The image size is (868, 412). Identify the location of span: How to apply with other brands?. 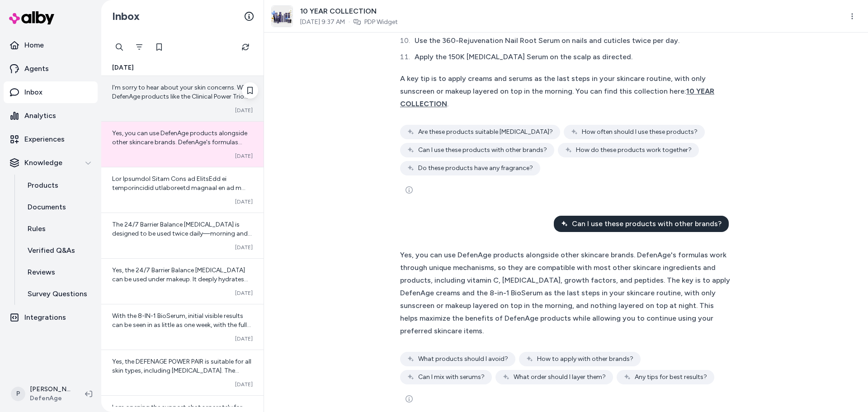
(585, 359).